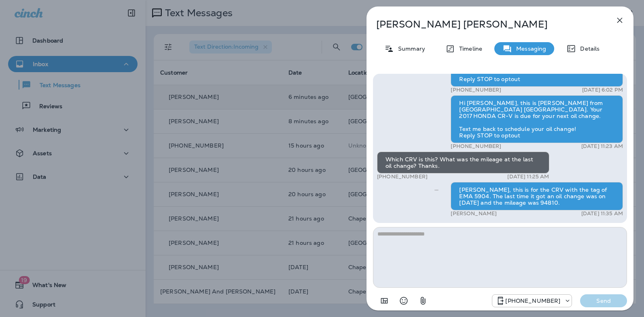  What do you see at coordinates (404, 301) in the screenshot?
I see `button: Select an emoji` at bounding box center [404, 301].